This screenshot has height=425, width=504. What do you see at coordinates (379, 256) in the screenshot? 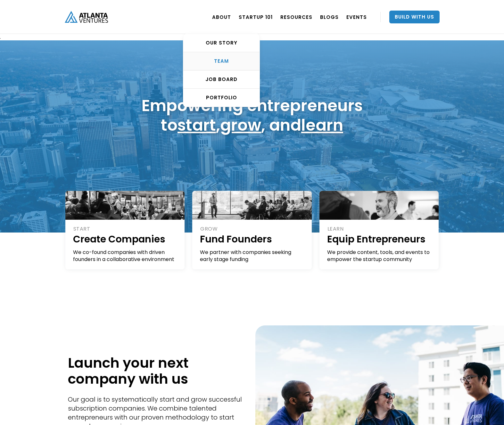
I see `div: We provide content, tools, and events to empower the startup community` at bounding box center [379, 256].